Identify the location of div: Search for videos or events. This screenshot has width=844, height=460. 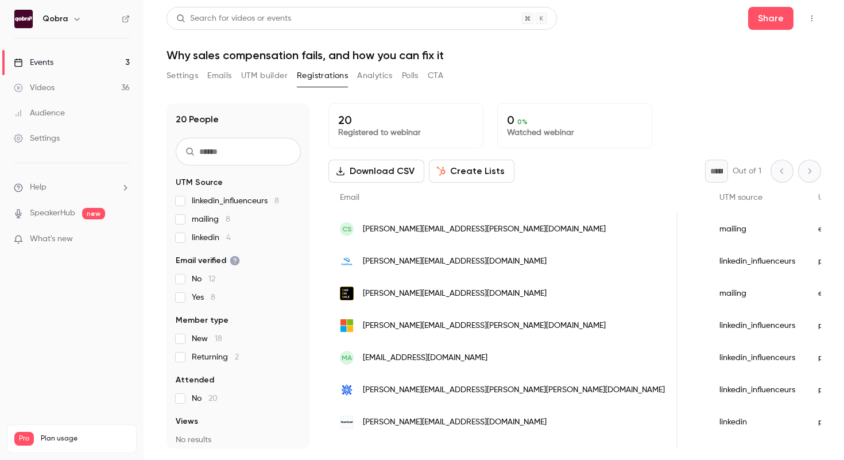
(234, 18).